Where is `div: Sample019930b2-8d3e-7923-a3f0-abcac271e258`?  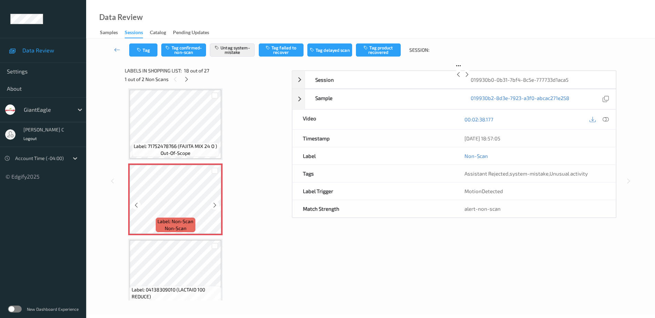
div: Sample019930b2-8d3e-7923-a3f0-abcac271e258 is located at coordinates (454, 99).